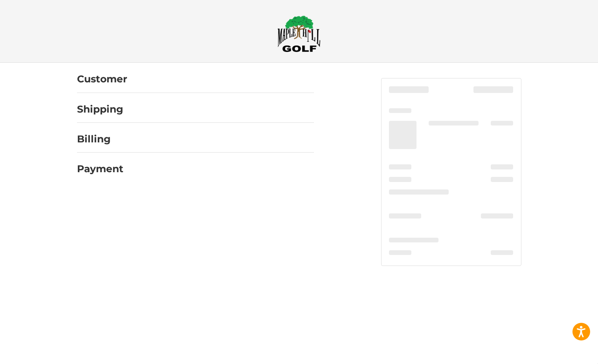 The height and width of the screenshot is (364, 598). Describe the element at coordinates (299, 34) in the screenshot. I see `img: Maple Hill Golf` at that location.